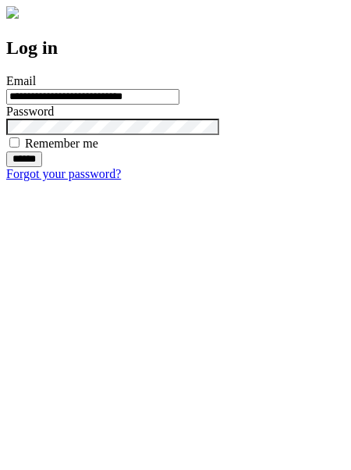 The width and height of the screenshot is (351, 470). Describe the element at coordinates (30, 111) in the screenshot. I see `label: Password` at that location.